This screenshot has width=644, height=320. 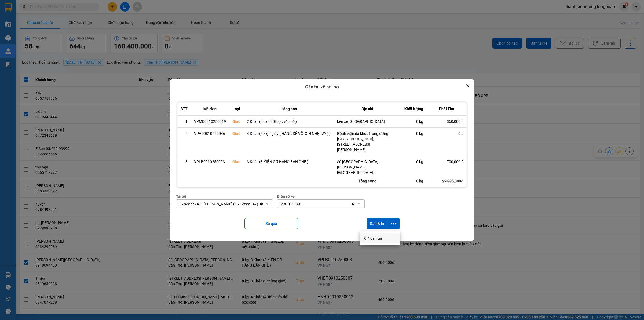 What do you see at coordinates (184, 122) in the screenshot?
I see `div: 1` at bounding box center [184, 122].